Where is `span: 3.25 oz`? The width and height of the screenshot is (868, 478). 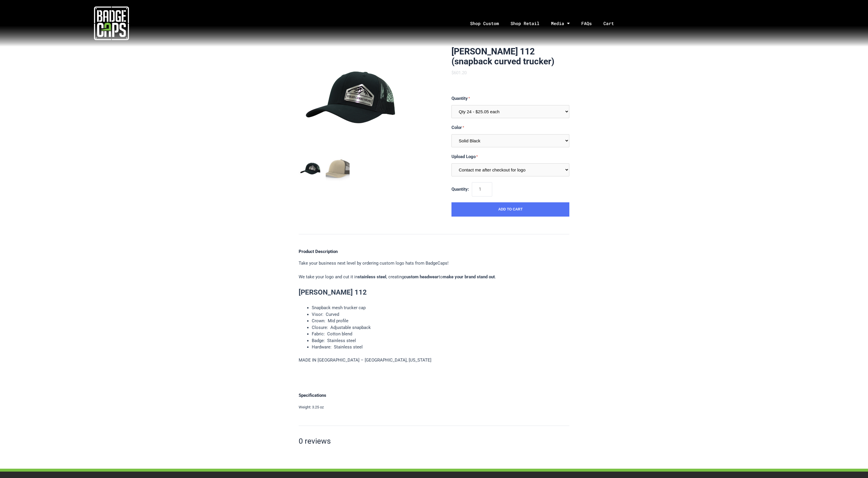
span: 3.25 oz is located at coordinates (318, 407).